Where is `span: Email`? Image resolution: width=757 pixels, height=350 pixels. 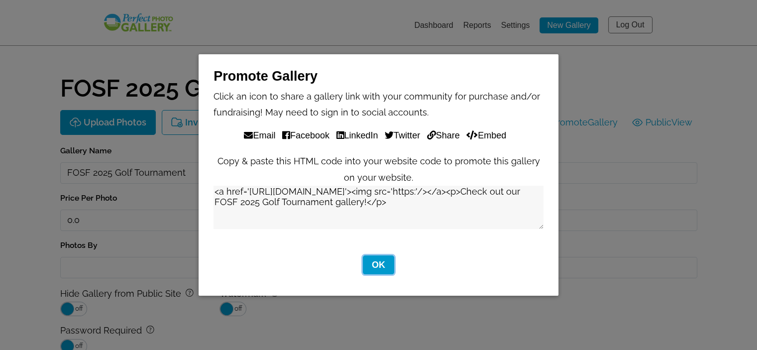 span: Email is located at coordinates (259, 135).